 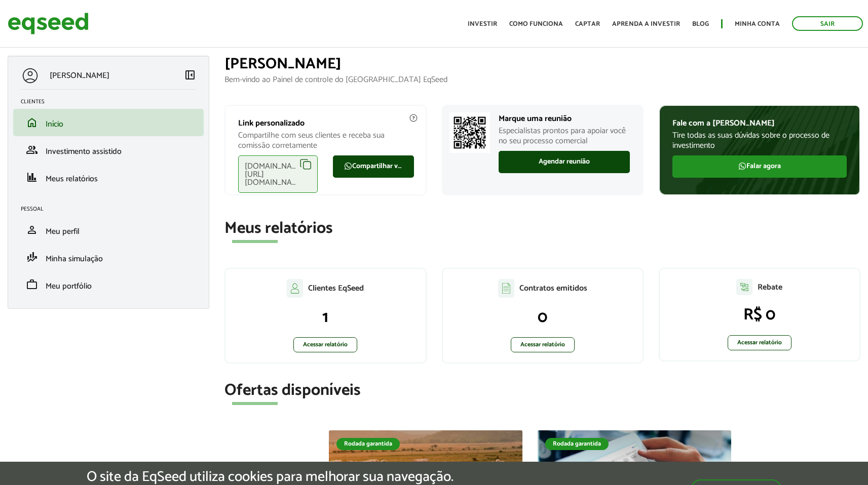 I want to click on img: agent-contratos.svg, so click(x=506, y=288).